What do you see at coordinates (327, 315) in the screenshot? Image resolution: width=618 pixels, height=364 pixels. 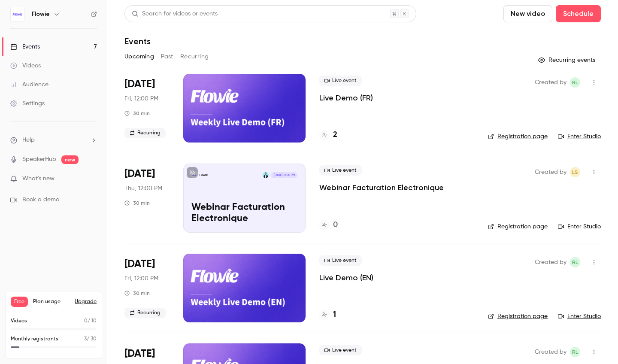 I see `a: 1` at bounding box center [327, 315].